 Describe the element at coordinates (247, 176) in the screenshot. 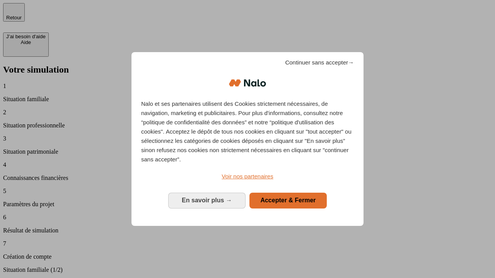

I see `span: Voir nos partenaires` at that location.